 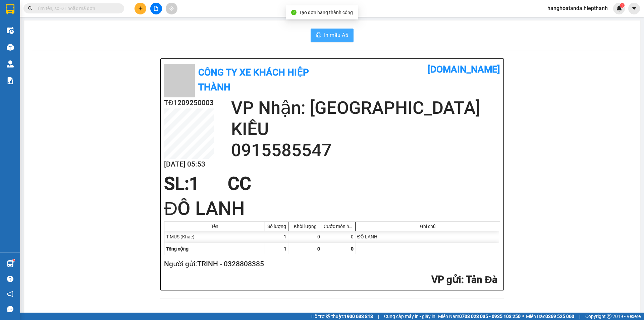 I want to click on button: printerIn mẫu A5, so click(x=332, y=35).